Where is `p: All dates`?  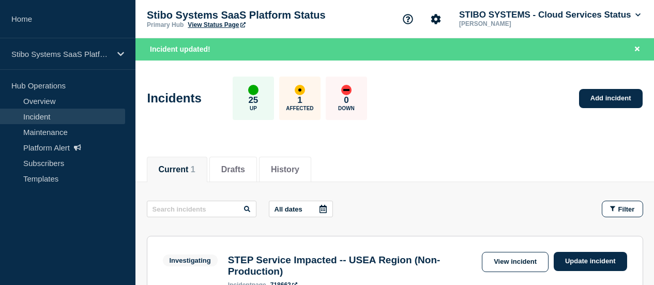 p: All dates is located at coordinates (289, 209).